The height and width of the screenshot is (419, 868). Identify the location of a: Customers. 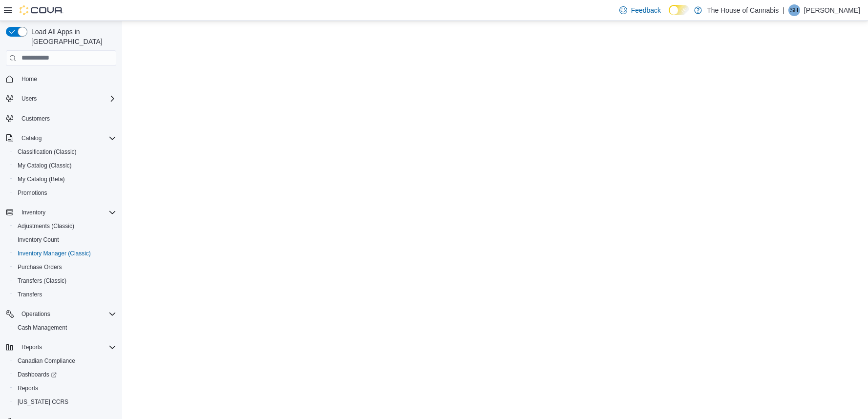
(35, 119).